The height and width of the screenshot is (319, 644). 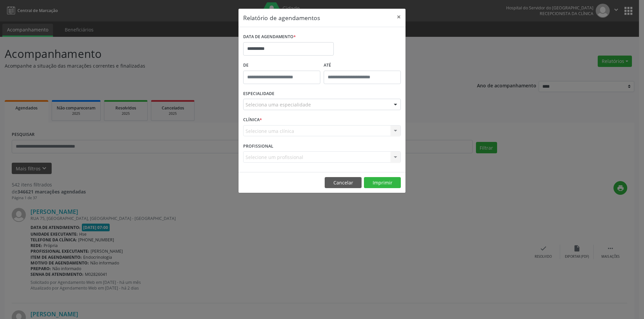 I want to click on button: Close, so click(x=399, y=17).